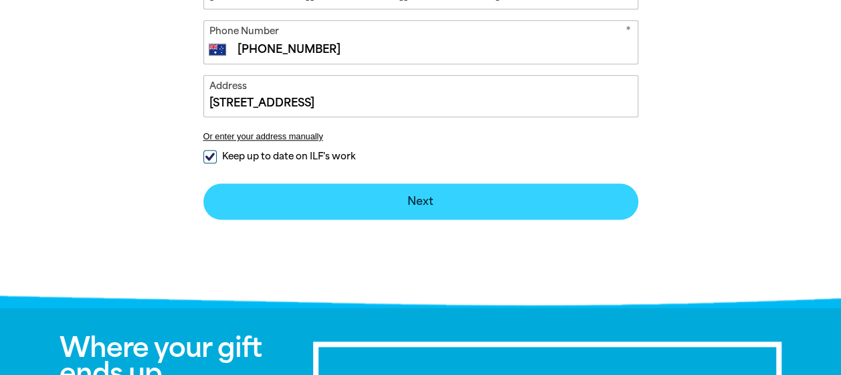 This screenshot has width=841, height=375. What do you see at coordinates (421, 201) in the screenshot?
I see `button: Next` at bounding box center [421, 201].